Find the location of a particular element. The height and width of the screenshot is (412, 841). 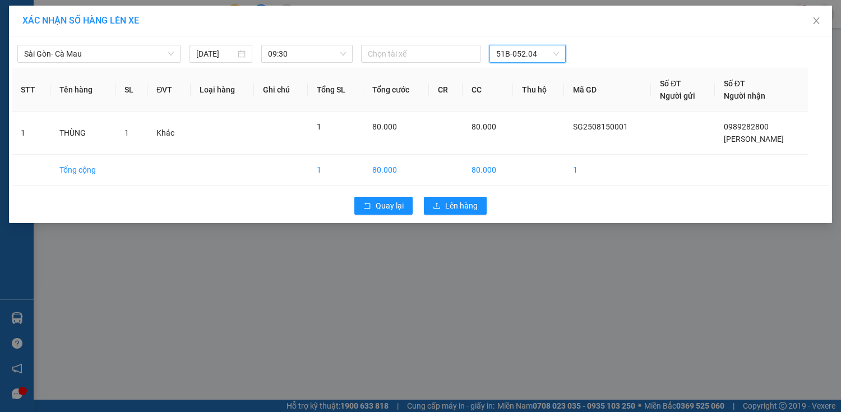

span: rollback is located at coordinates (367, 206).